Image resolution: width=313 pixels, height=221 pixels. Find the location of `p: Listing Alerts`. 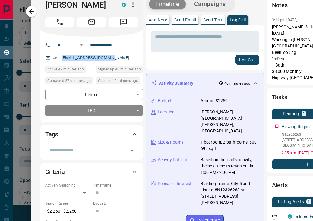

p: Listing Alerts is located at coordinates (291, 201).